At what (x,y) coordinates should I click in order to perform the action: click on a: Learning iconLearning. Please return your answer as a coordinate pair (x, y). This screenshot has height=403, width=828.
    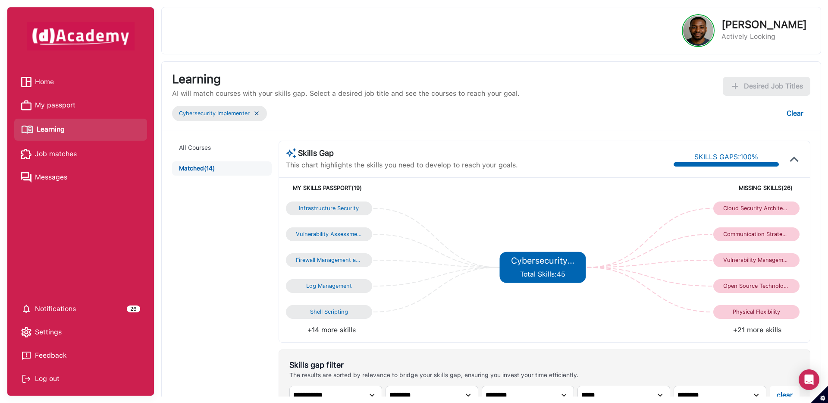
    Looking at the image, I should click on (81, 129).